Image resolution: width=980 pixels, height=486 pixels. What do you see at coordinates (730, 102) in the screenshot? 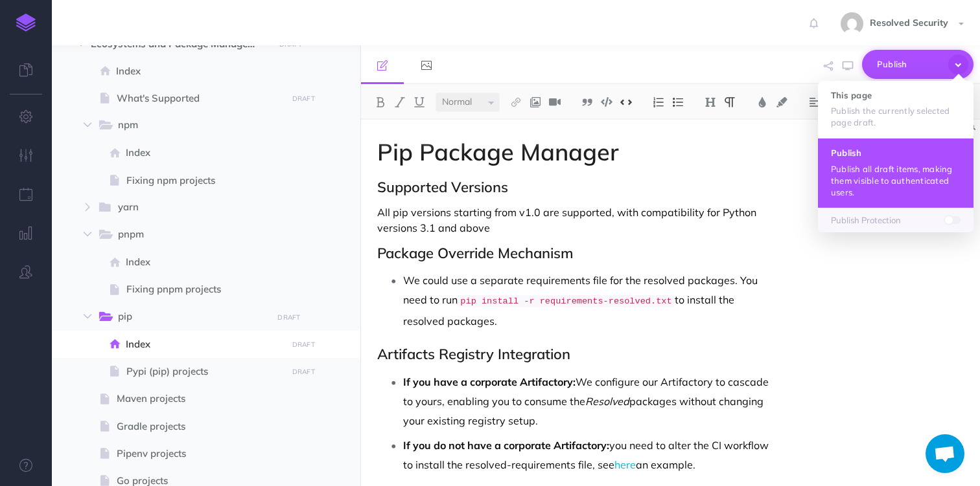
I see `img: Paragraph button` at bounding box center [730, 102].